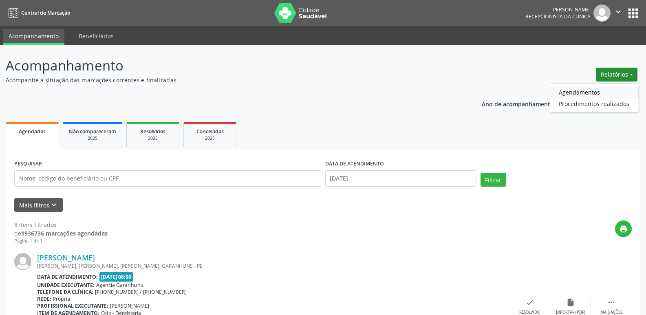 The height and width of the screenshot is (315, 646). I want to click on button: apps, so click(633, 13).